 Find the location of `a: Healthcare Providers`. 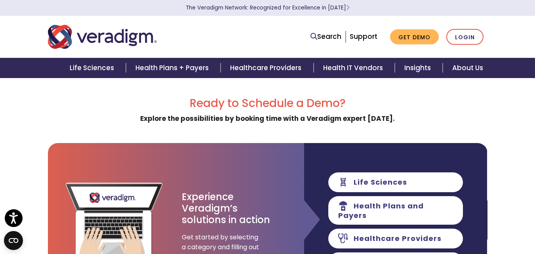

a: Healthcare Providers is located at coordinates (267, 68).